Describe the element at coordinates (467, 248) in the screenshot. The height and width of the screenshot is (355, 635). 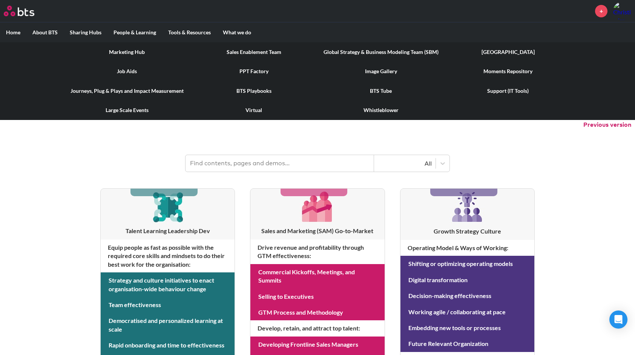
I see `h4: Operating Model & Ways of Working :` at that location.